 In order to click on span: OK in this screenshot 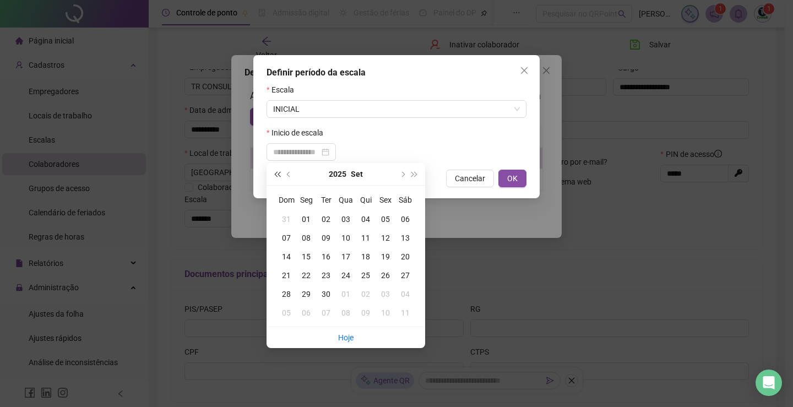, I will do `click(512, 178)`.